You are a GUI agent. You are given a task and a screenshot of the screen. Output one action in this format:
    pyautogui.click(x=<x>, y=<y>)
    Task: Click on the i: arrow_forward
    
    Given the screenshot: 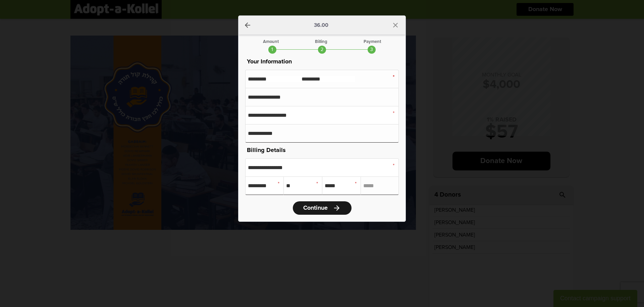 What is the action you would take?
    pyautogui.click(x=337, y=208)
    